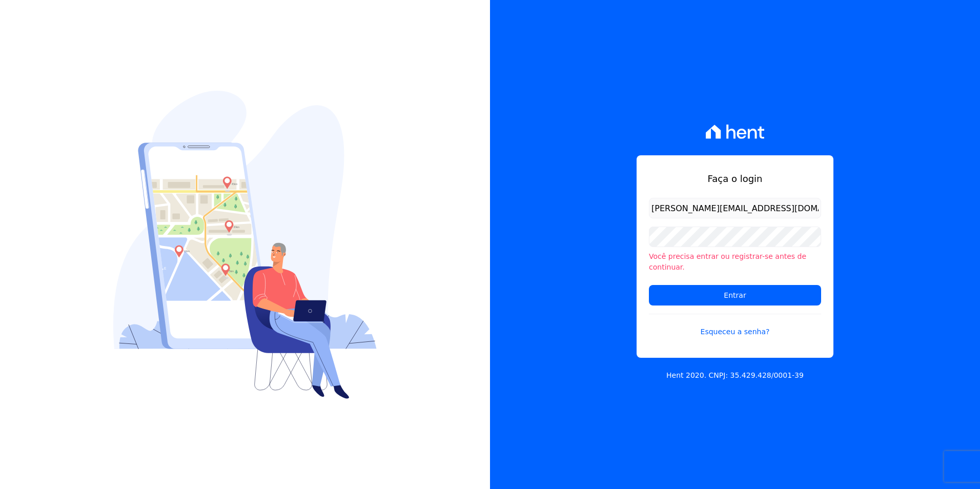  What do you see at coordinates (735, 178) in the screenshot?
I see `h1: Faça o login` at bounding box center [735, 178].